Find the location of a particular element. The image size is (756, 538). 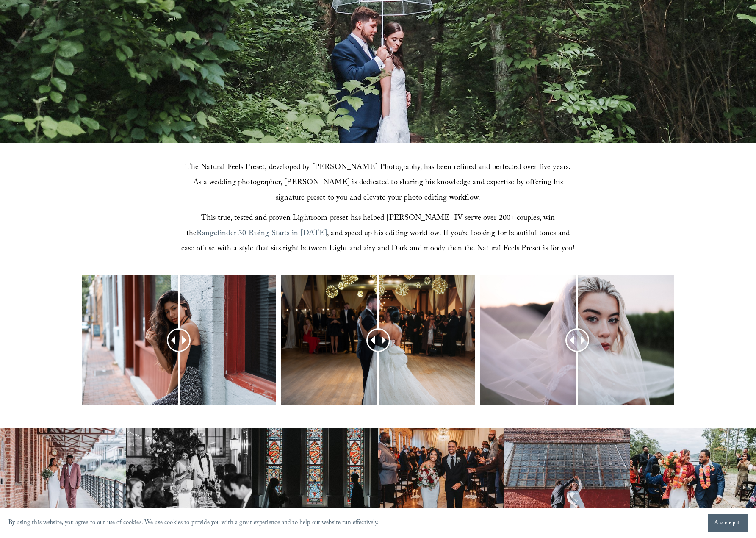

span: , and speed up his editing workflow. If you’re looking for beautiful tones and ease of use with a... is located at coordinates (378, 242).